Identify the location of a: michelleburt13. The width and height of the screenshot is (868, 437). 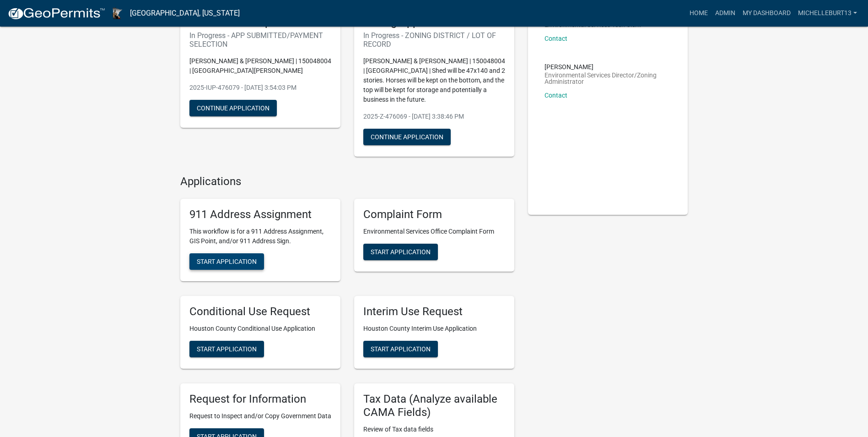
(827, 14).